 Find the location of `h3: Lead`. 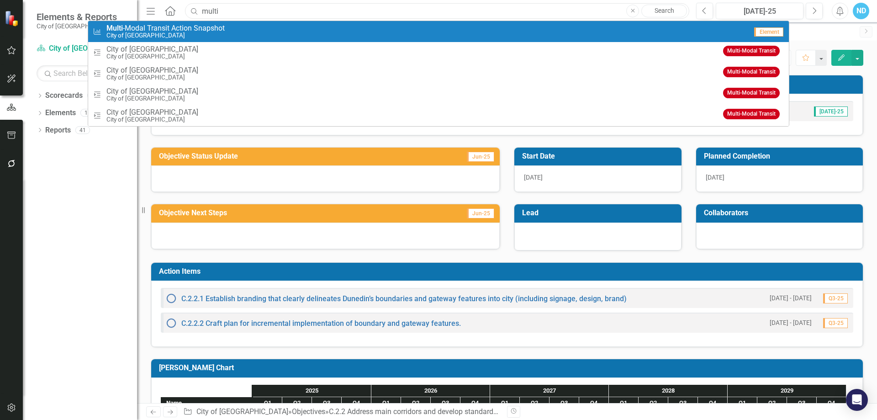

h3: Lead is located at coordinates (599, 213).